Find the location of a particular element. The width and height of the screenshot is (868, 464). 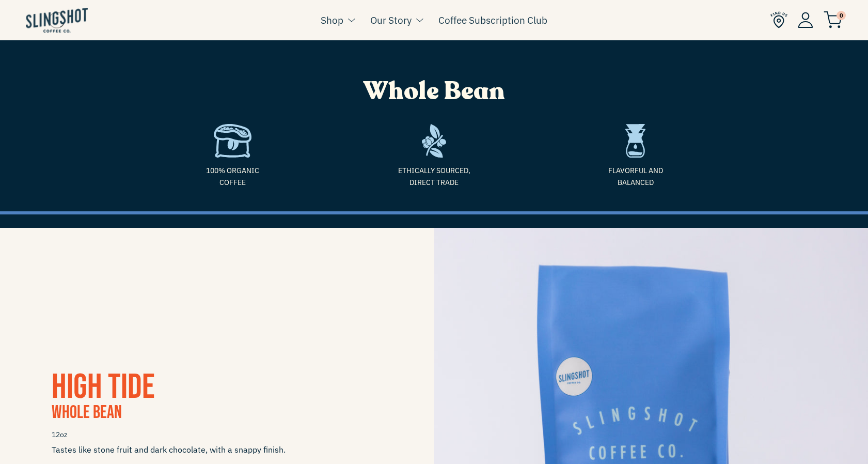

span: 12oz is located at coordinates (217, 435).